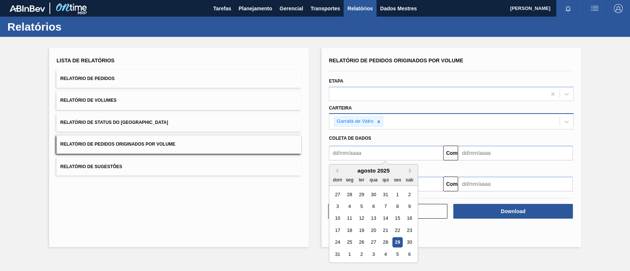  I want to click on div: Choose quarta-feira, 27 de agosto de 2025, so click(373, 243).